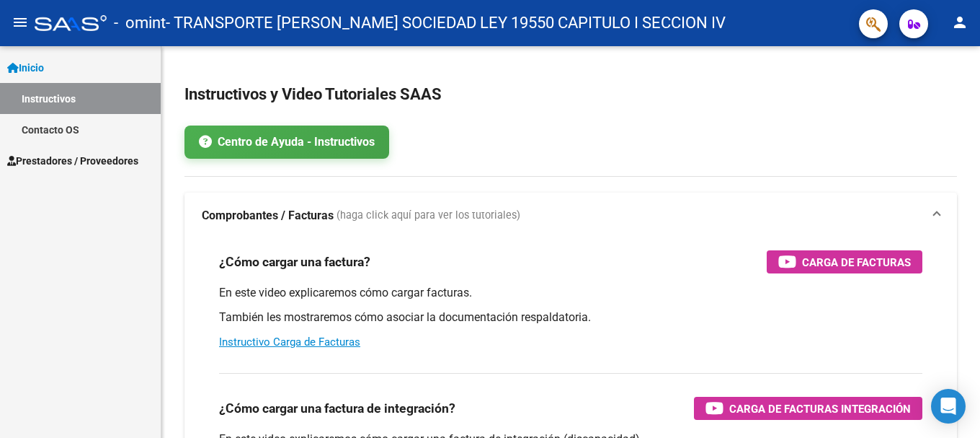  What do you see at coordinates (808, 409) in the screenshot?
I see `button: Carga de Facturas Integración` at bounding box center [808, 409].